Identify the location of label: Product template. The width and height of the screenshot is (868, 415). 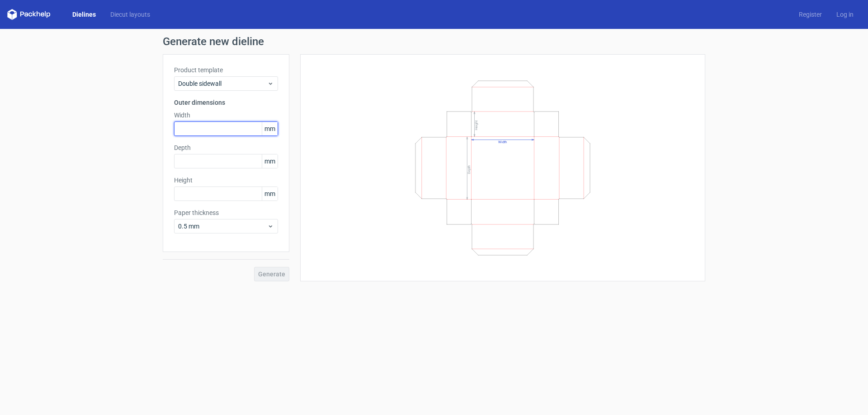
(226, 70).